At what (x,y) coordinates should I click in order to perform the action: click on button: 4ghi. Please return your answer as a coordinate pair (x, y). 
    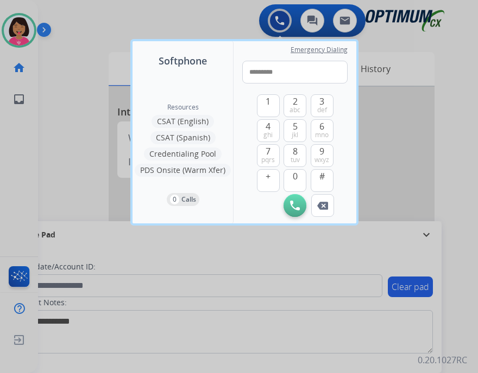
    Looking at the image, I should click on (268, 131).